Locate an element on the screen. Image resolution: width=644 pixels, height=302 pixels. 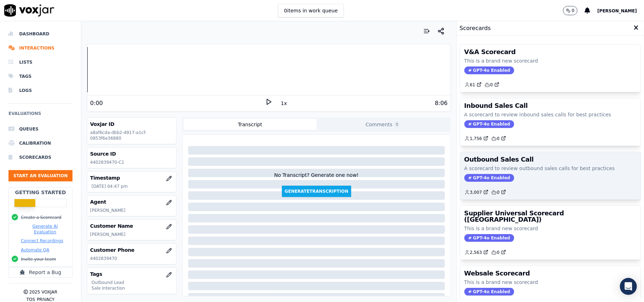
li: Scorecards is located at coordinates (40, 157).